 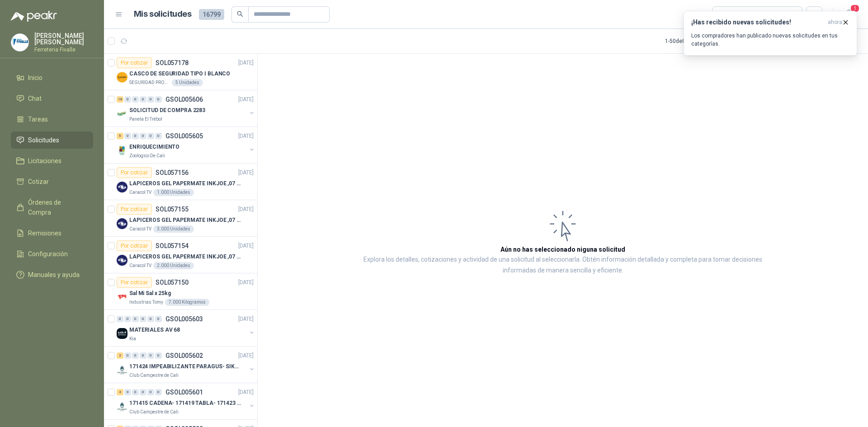 I want to click on span: Chat, so click(x=35, y=98).